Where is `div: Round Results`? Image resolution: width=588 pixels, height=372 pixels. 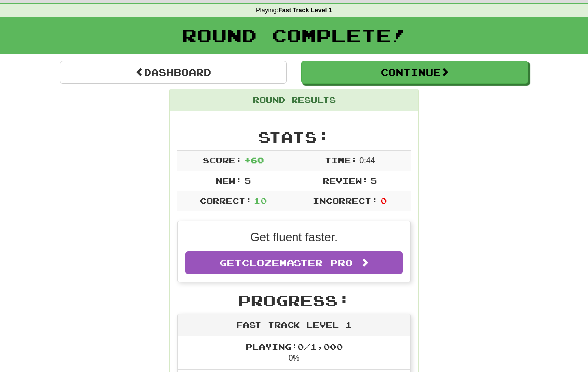 div: Round Results is located at coordinates (294, 100).